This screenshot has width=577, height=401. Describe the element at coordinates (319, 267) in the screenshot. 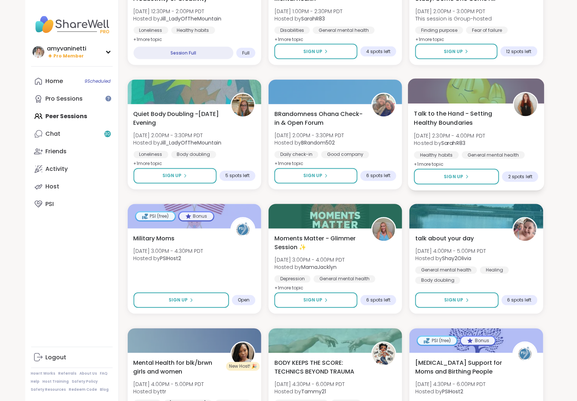

I see `b: MamaJacklyn` at that location.